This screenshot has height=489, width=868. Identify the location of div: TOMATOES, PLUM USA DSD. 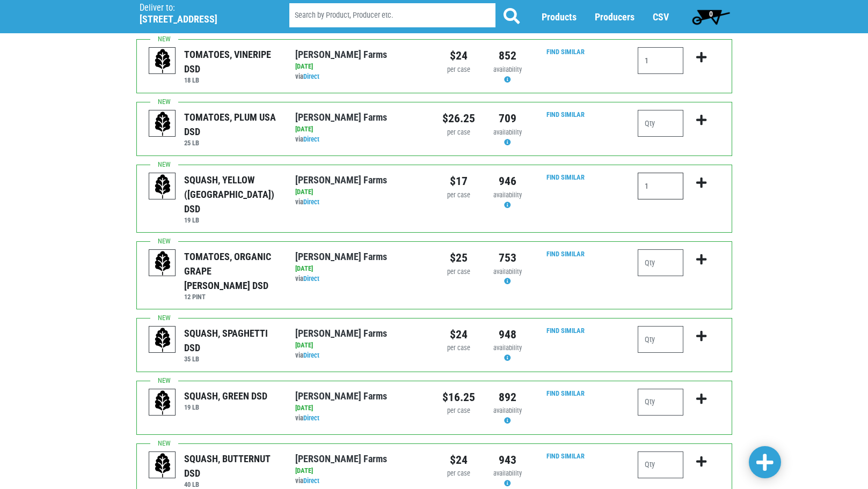
(231, 124).